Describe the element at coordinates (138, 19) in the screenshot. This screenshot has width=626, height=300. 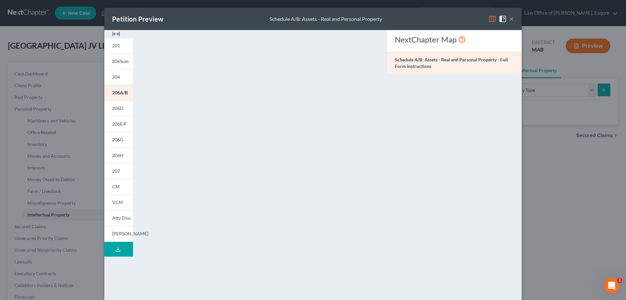
I see `div: Petition Preview` at that location.